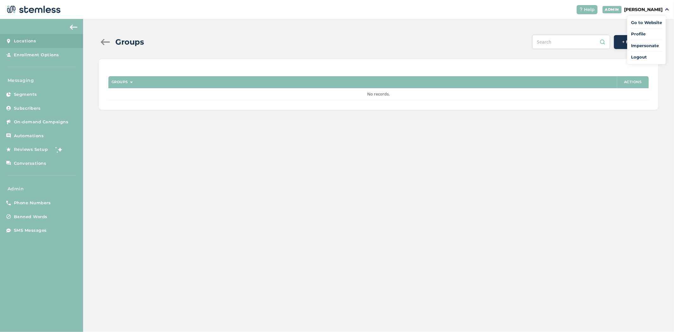 Image resolution: width=674 pixels, height=332 pixels. Describe the element at coordinates (31, 149) in the screenshot. I see `span: Reviews Setup` at that location.